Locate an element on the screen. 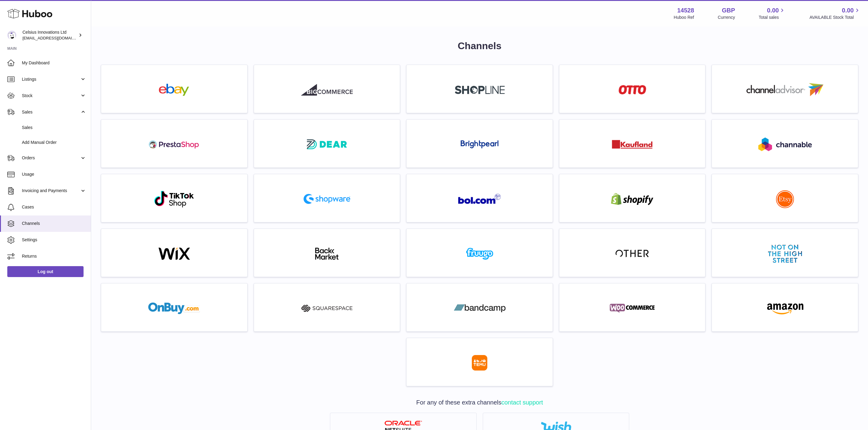  span: Stock is located at coordinates (51, 95).